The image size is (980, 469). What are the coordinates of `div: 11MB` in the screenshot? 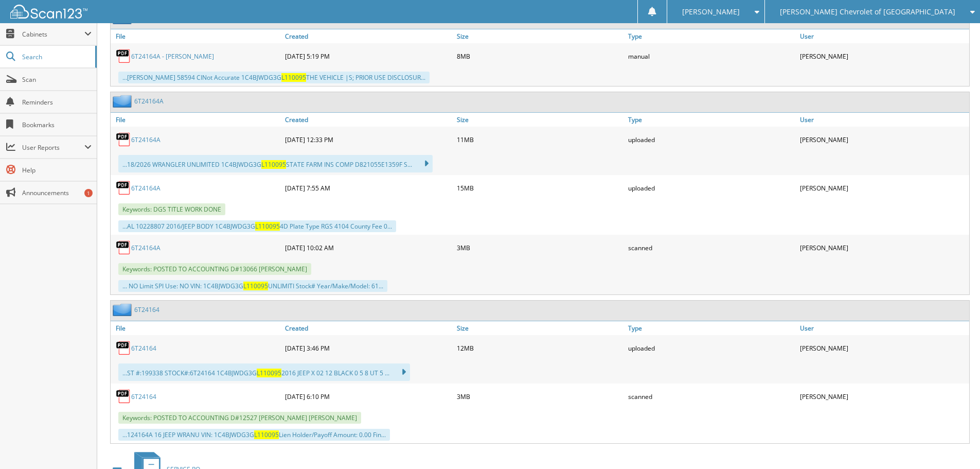 It's located at (540, 140).